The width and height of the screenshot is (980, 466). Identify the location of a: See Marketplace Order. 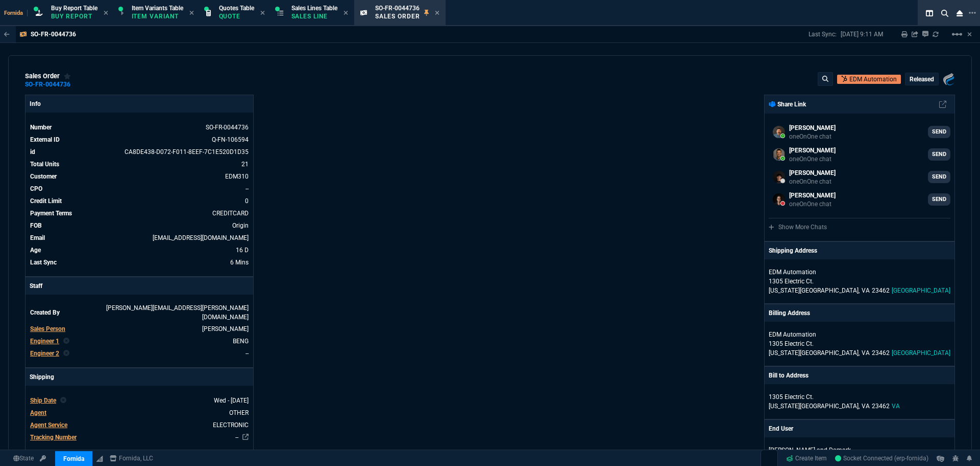
(230, 140).